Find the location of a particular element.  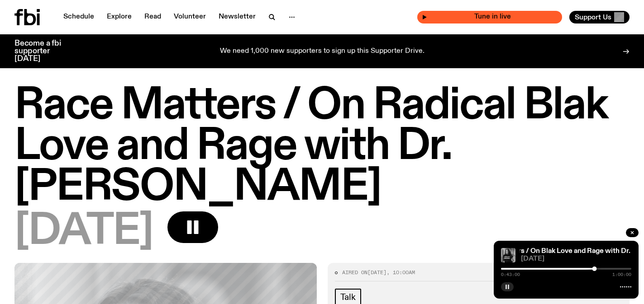

span: 1:00:00 is located at coordinates (622, 275).